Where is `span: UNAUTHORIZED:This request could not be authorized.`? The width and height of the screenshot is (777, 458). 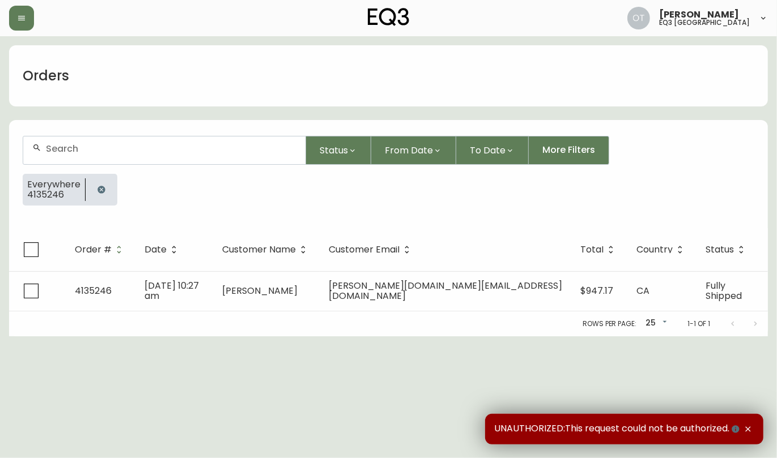
span: UNAUTHORIZED:This request could not be authorized. is located at coordinates (618, 429).